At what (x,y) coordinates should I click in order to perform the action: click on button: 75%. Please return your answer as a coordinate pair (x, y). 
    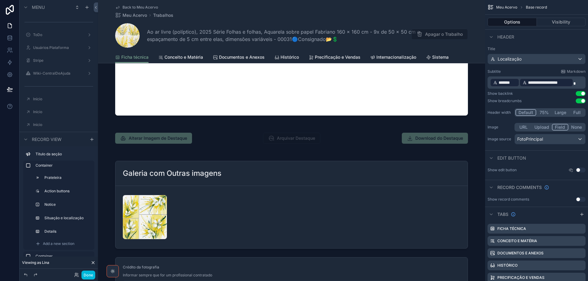
    Looking at the image, I should click on (544, 113).